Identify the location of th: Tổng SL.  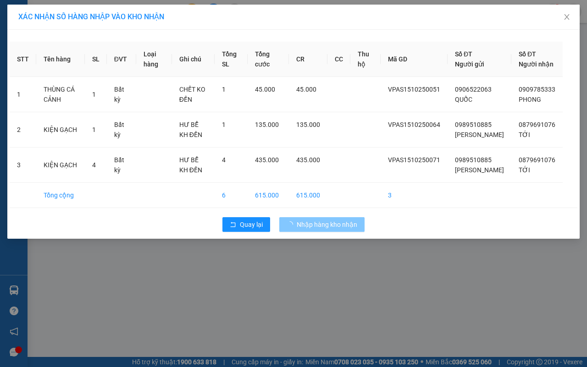
(231, 59).